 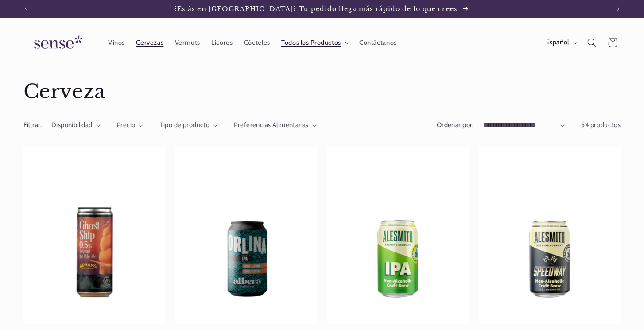 What do you see at coordinates (150, 43) in the screenshot?
I see `span: Cervezas` at bounding box center [150, 43].